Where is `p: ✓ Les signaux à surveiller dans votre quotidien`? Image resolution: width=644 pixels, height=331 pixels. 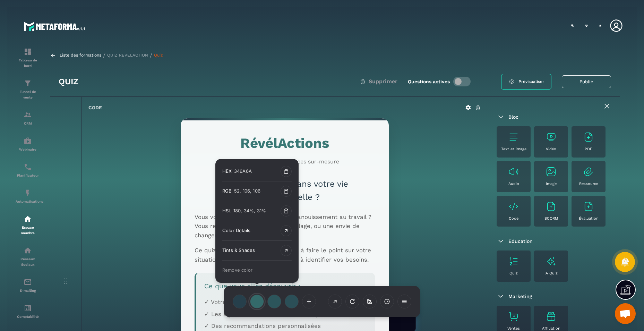 p: ✓ Les signaux à surveiller dans votre quotidien is located at coordinates (285, 314).